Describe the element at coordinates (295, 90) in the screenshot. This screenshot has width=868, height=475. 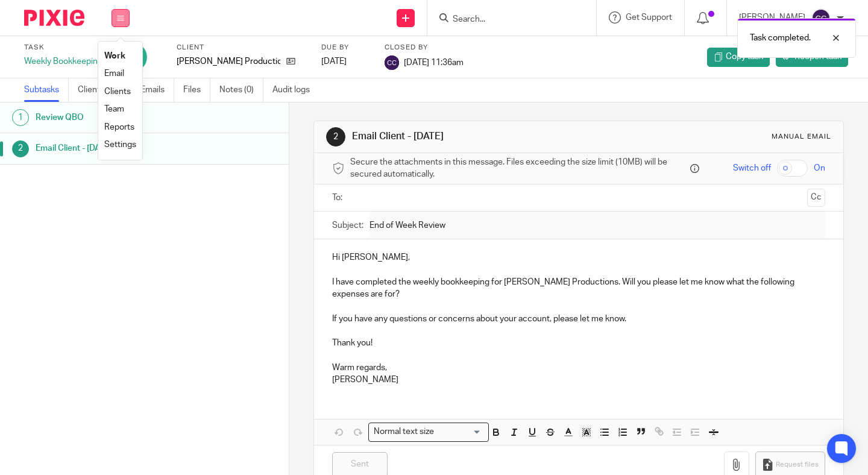
I see `a: Audit logs` at that location.